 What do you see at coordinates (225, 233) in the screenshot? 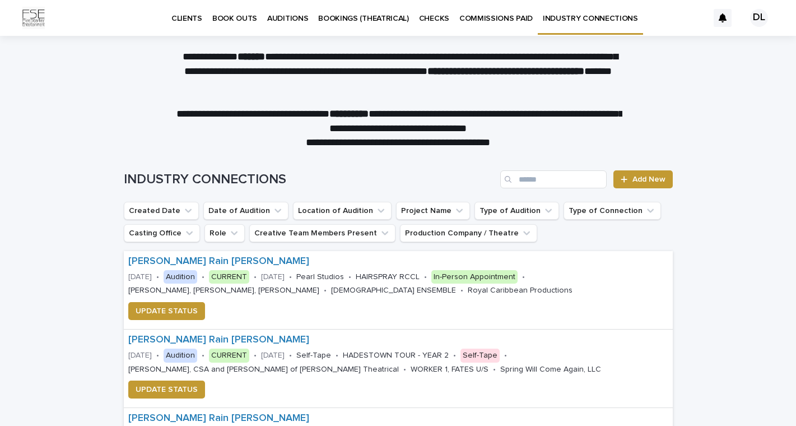
I see `button: Role` at bounding box center [225, 233].